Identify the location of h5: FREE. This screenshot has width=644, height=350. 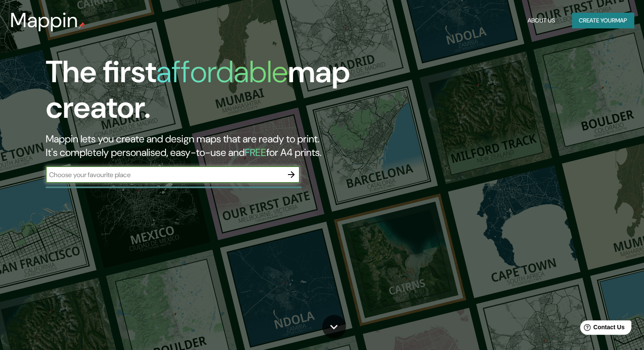
(256, 152).